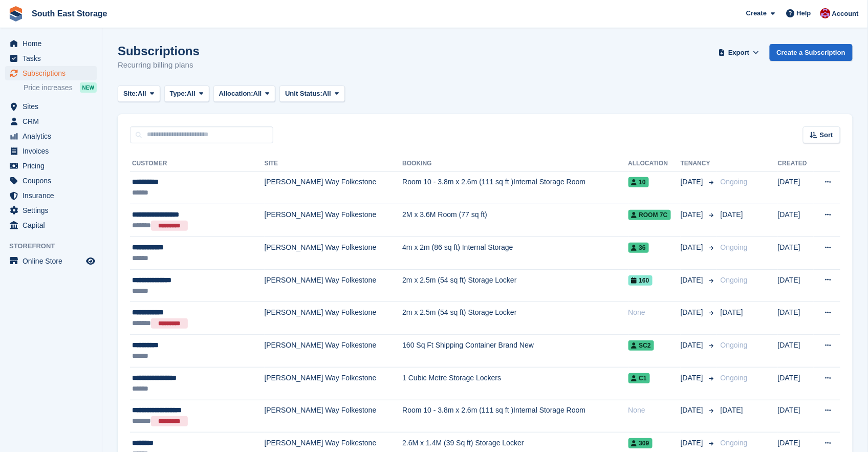  What do you see at coordinates (91, 261) in the screenshot?
I see `a: Preview store` at bounding box center [91, 261].